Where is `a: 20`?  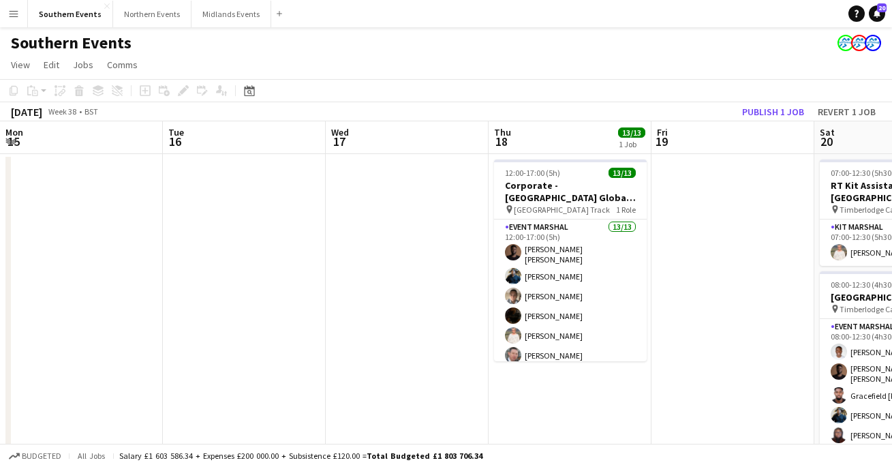 a: 20 is located at coordinates (877, 14).